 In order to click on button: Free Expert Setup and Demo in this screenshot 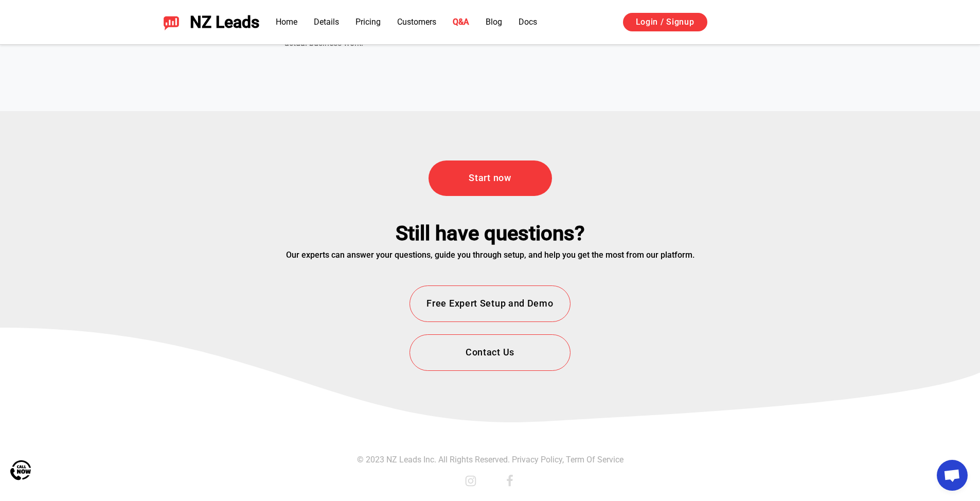, I will do `click(490, 304)`.